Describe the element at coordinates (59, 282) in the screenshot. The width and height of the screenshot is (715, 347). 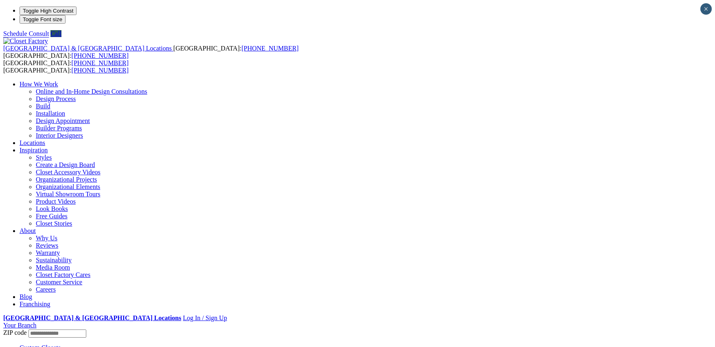
I see `a: Customer Service` at that location.